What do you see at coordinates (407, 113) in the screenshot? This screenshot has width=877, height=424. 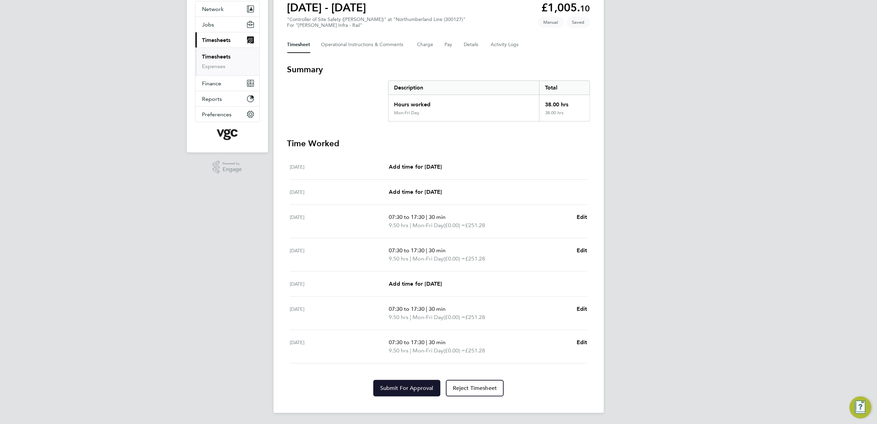 I see `div: Mon-Fri Day` at bounding box center [407, 113].